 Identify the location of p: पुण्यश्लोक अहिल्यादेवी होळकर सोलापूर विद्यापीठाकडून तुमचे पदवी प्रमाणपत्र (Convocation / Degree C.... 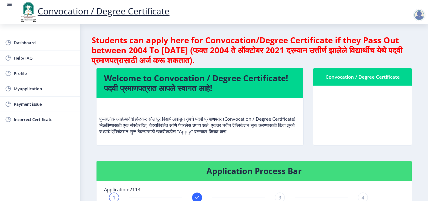
(200, 119).